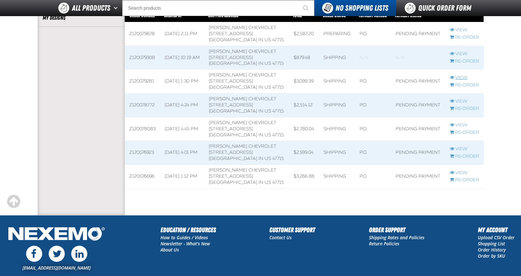  I want to click on a: Contact Us, so click(281, 237).